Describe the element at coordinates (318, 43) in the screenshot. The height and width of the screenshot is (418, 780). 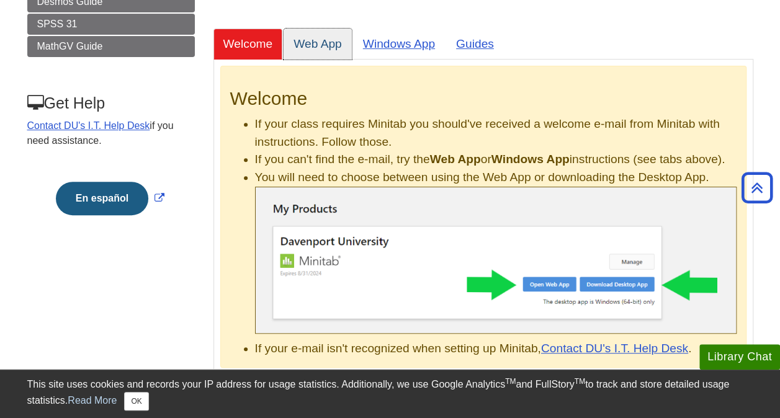
I see `a: Web App` at that location.